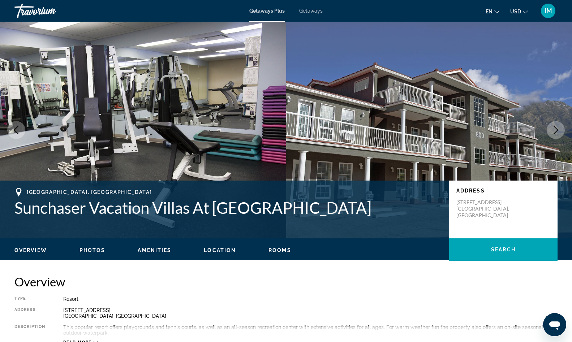 The width and height of the screenshot is (572, 342). I want to click on button: Location, so click(220, 250).